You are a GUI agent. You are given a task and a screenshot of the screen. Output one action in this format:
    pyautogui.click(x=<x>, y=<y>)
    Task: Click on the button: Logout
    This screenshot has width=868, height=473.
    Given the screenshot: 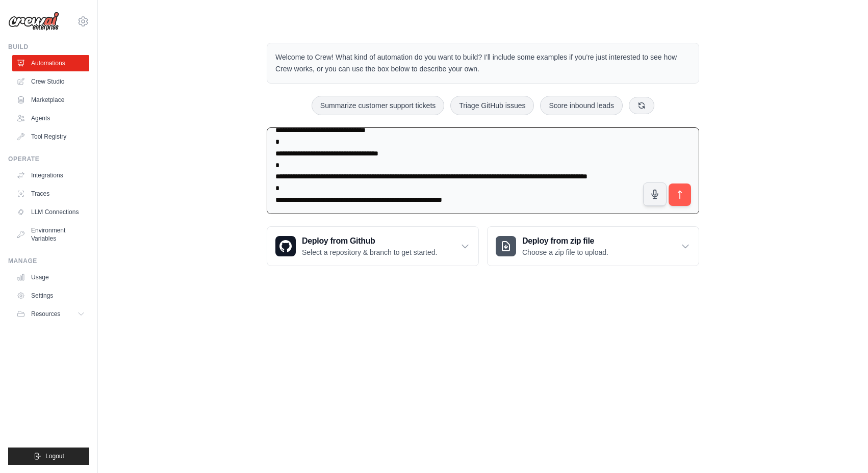 What is the action you would take?
    pyautogui.click(x=49, y=456)
    